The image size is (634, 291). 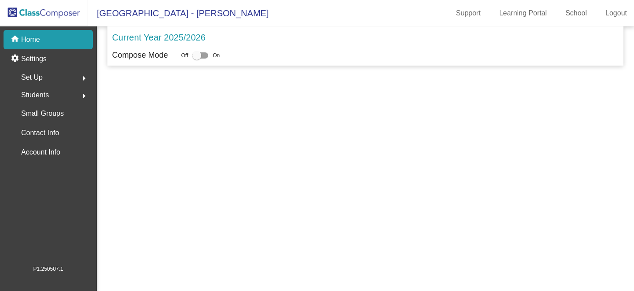 What do you see at coordinates (158, 37) in the screenshot?
I see `p: Current Year 2025/2026` at bounding box center [158, 37].